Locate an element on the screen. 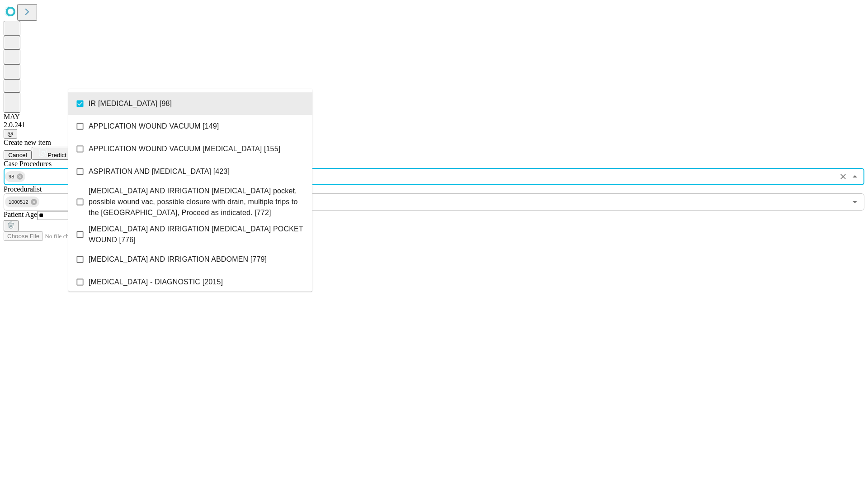  span: Scheduled Procedure is located at coordinates (27, 163).